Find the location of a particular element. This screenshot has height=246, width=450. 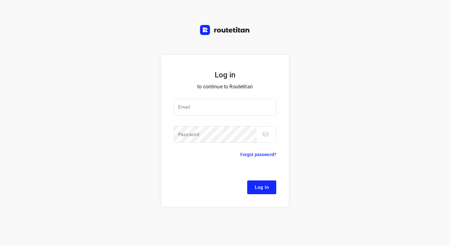

button: Log In is located at coordinates (262, 187).